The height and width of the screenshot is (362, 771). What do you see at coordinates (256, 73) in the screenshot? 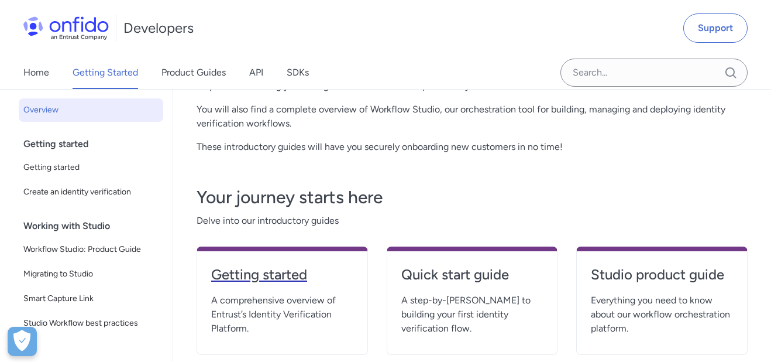
I see `a: API` at bounding box center [256, 73].